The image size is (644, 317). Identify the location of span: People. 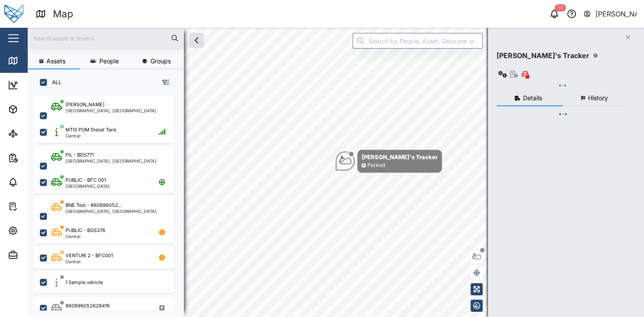
(109, 61).